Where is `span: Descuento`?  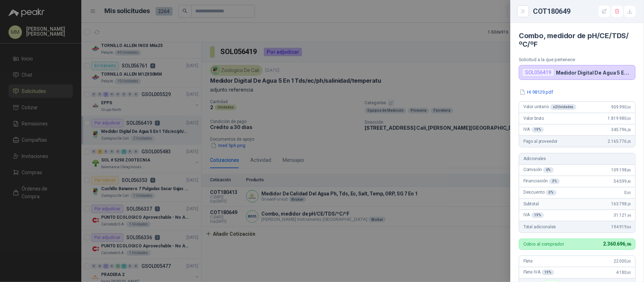 span: Descuento is located at coordinates (540, 193).